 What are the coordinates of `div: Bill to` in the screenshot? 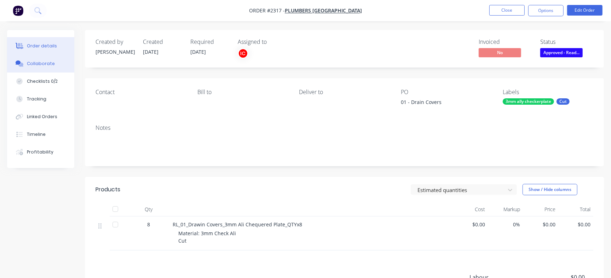 It's located at (243, 92).